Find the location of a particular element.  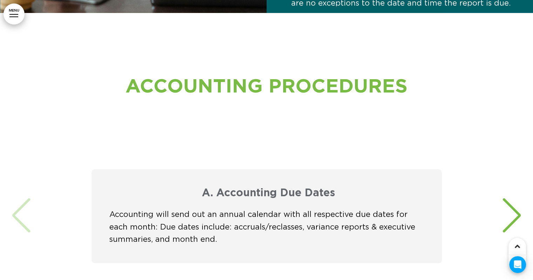

h1: Accounting Procedures is located at coordinates (267, 85).